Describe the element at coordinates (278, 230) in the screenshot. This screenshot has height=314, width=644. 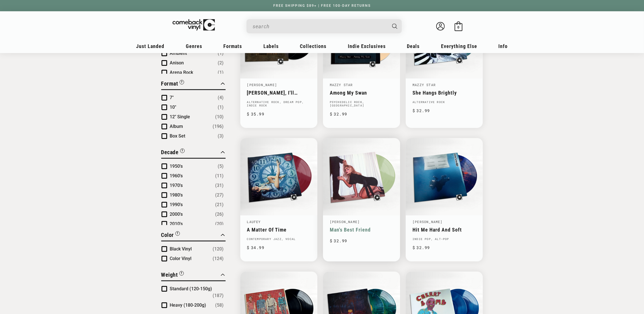
I see `a: A Matter Of Time` at that location.